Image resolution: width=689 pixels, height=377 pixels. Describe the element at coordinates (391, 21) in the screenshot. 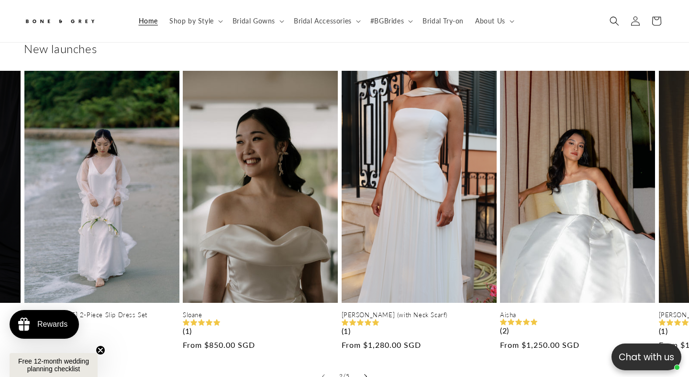

I see `summary: #BGBrides` at that location.